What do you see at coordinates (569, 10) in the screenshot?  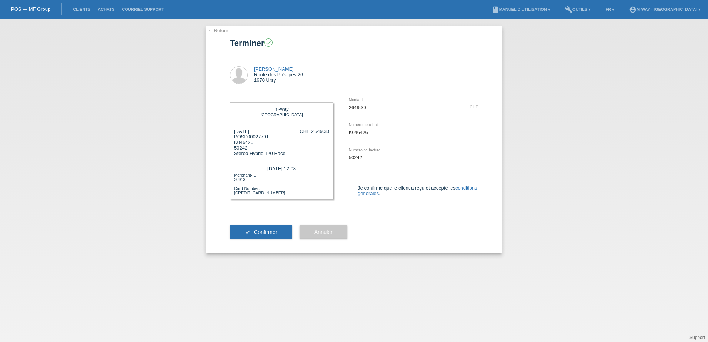 I see `i: build` at bounding box center [569, 10].